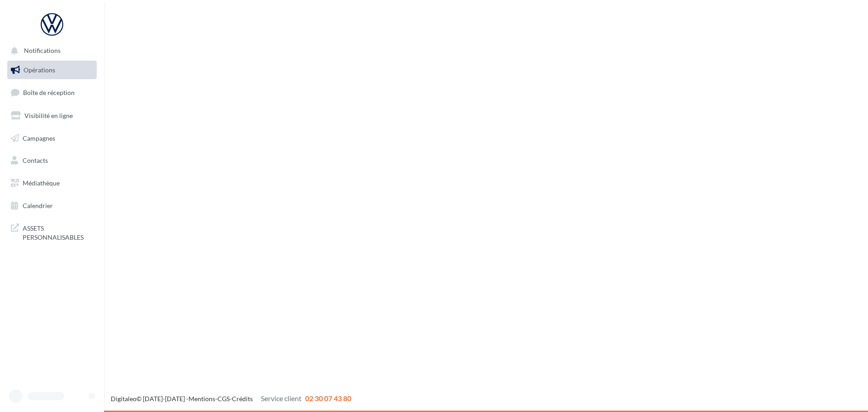  Describe the element at coordinates (52, 139) in the screenshot. I see `a: Campagnes` at that location.